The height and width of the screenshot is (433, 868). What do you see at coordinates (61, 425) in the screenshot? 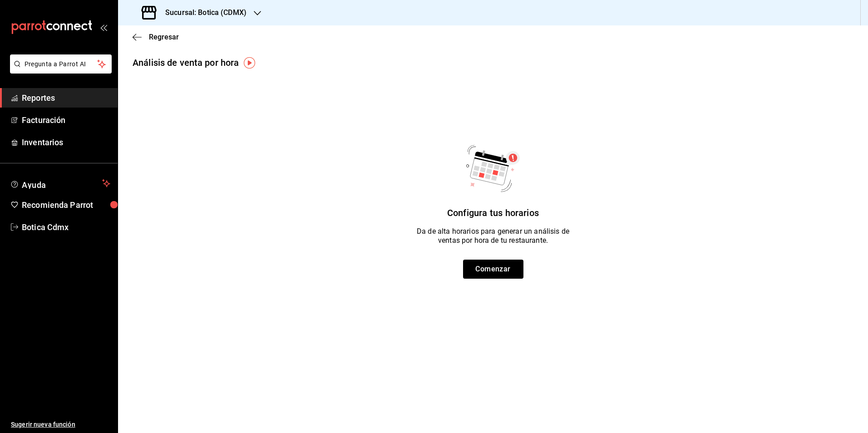
I see `span: Sugerir nueva función` at bounding box center [61, 425].